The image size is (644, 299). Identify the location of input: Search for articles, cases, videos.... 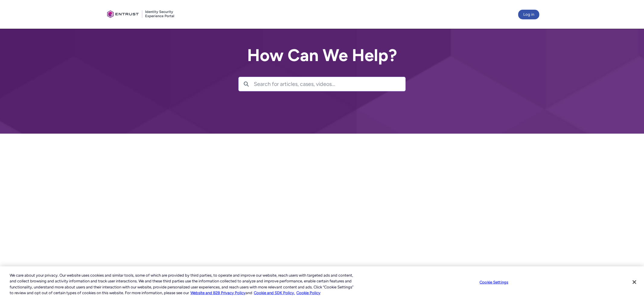
(330, 84).